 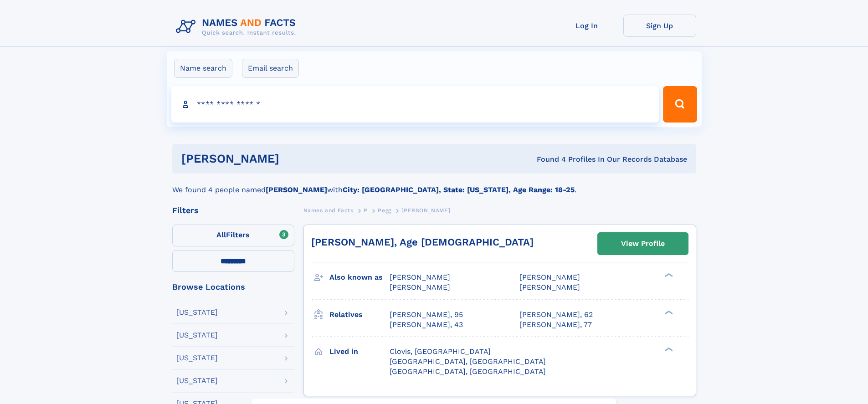 What do you see at coordinates (384, 210) in the screenshot?
I see `span: Pegg` at bounding box center [384, 210].